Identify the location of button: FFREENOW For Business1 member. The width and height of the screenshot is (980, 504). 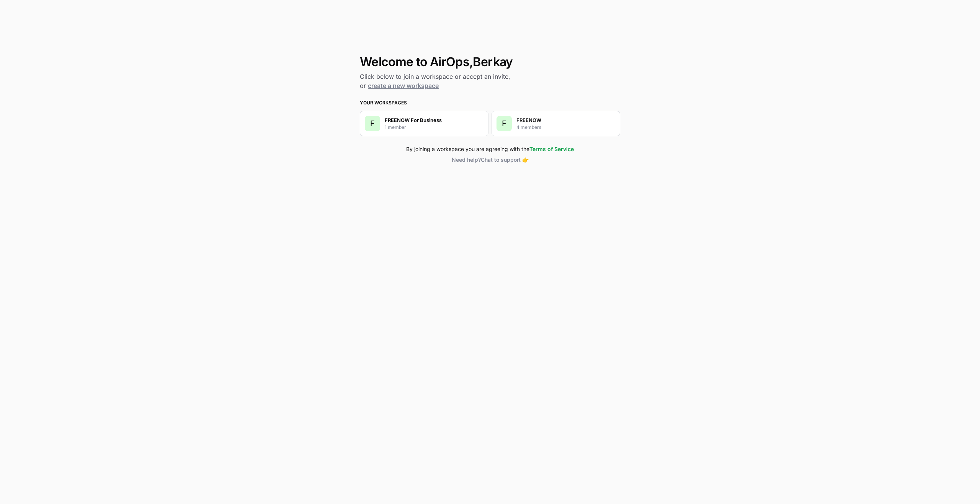
(424, 123).